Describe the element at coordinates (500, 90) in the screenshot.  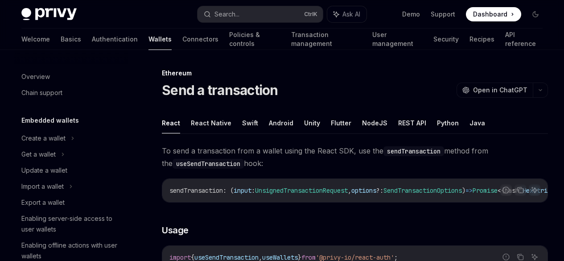
I see `span: Open in ChatGPT` at that location.